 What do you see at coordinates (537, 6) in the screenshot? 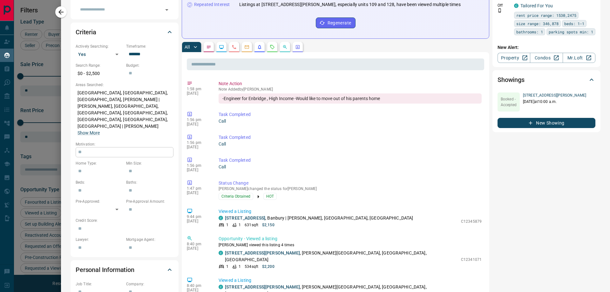
I see `a: Tailored For You` at bounding box center [537, 6].